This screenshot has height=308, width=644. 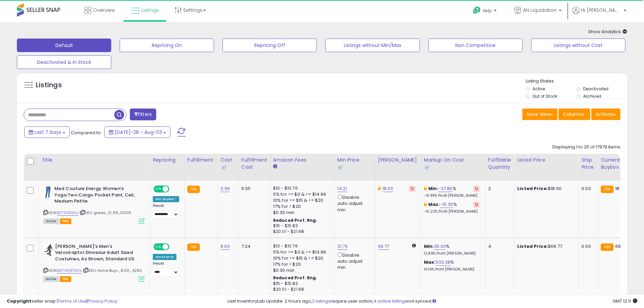 What do you see at coordinates (201, 160) in the screenshot?
I see `div: Fulfillment` at bounding box center [201, 160].